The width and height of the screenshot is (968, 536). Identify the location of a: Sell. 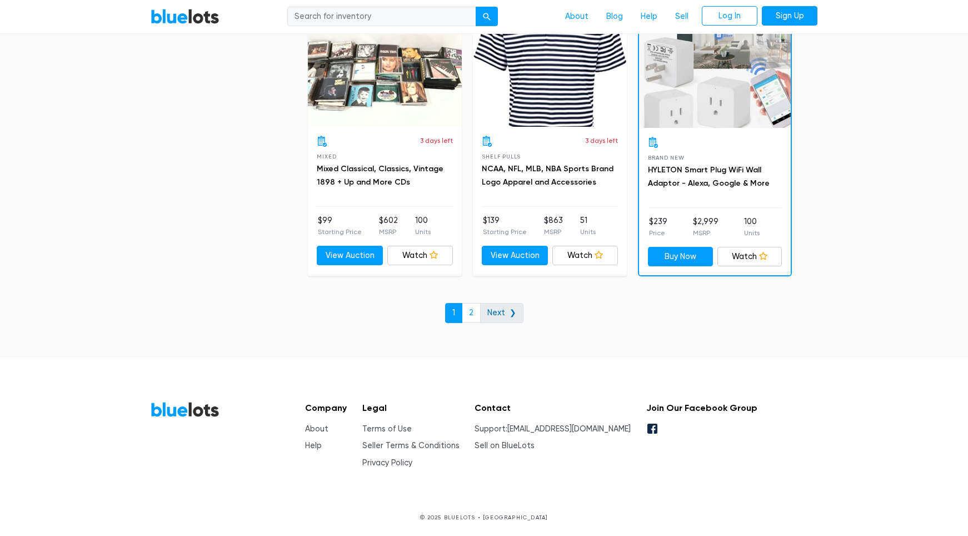
(682, 17).